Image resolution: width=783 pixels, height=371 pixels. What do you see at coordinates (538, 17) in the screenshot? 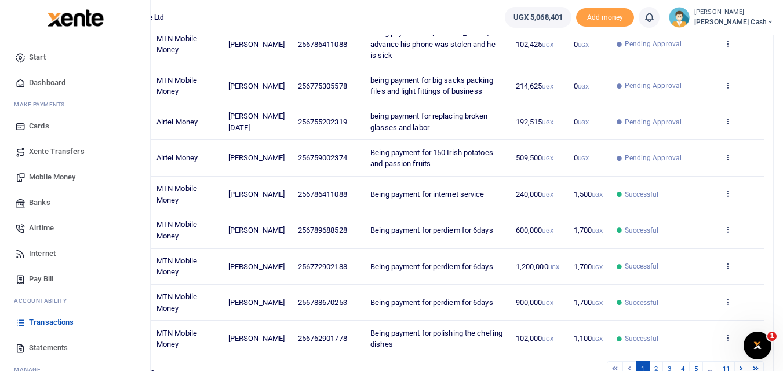
I see `a: UGX 5,068,401` at bounding box center [538, 17].